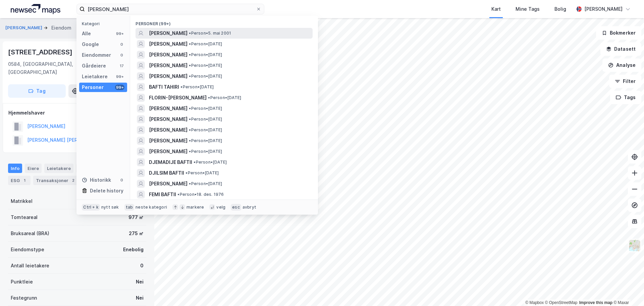 The image size is (644, 306). I want to click on div: Info, so click(15, 168).